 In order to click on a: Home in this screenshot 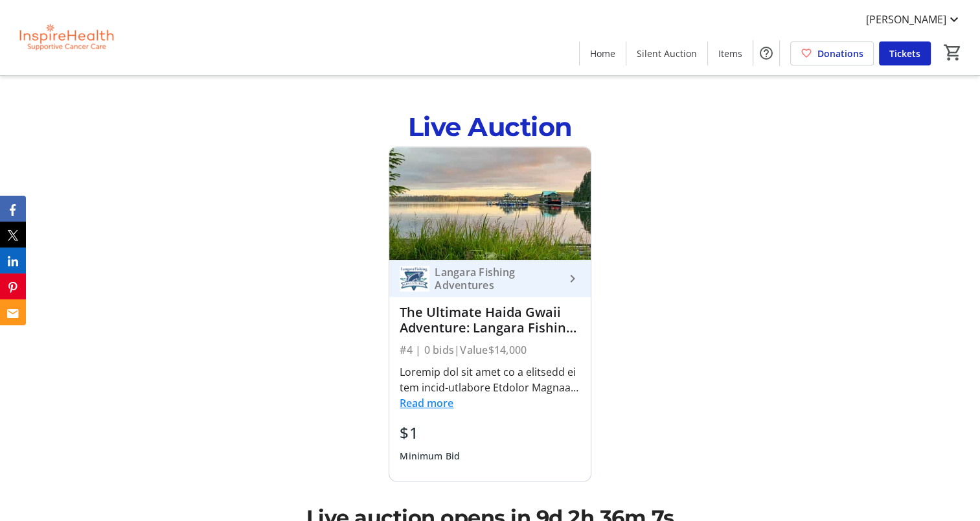, I will do `click(602, 53)`.